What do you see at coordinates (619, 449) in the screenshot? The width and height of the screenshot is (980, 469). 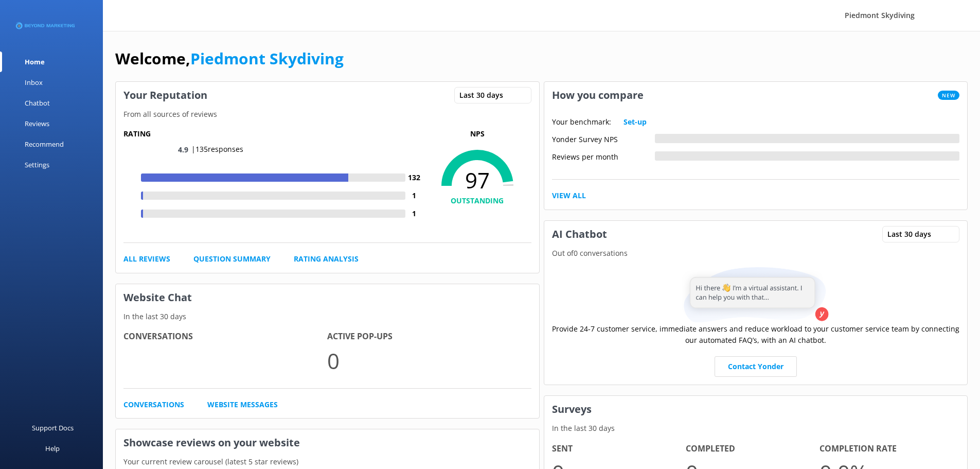 I see `h4: Sent` at bounding box center [619, 449].